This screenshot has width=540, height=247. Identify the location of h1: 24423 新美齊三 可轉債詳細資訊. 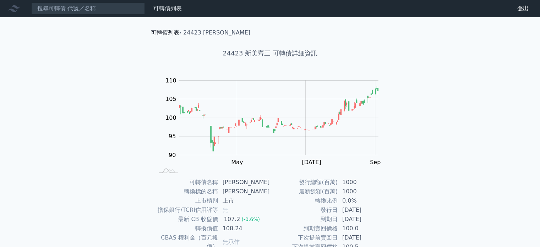
(270, 53).